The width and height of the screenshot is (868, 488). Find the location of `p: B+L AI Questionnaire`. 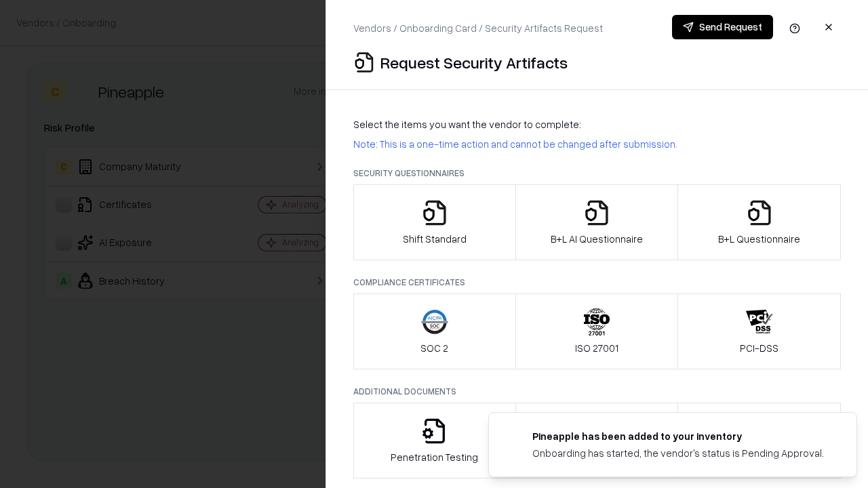

p: B+L AI Questionnaire is located at coordinates (597, 238).